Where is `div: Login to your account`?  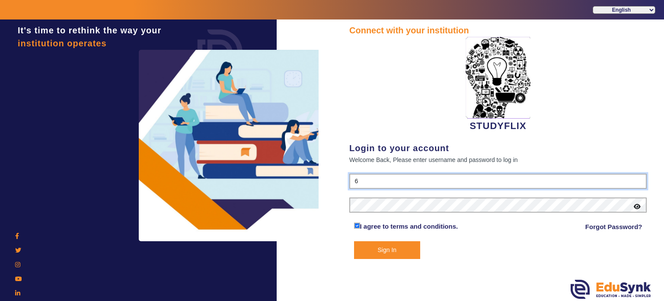
div: Login to your account is located at coordinates (498, 148).